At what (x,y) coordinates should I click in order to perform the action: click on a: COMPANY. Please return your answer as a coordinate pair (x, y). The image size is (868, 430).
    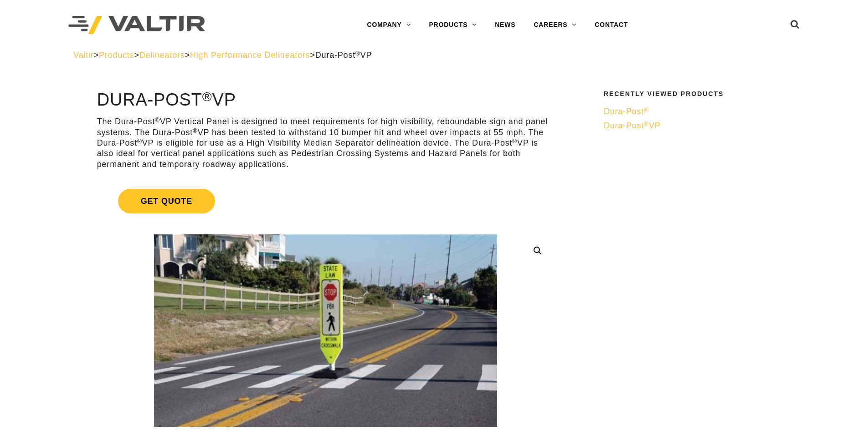
    Looking at the image, I should click on (389, 25).